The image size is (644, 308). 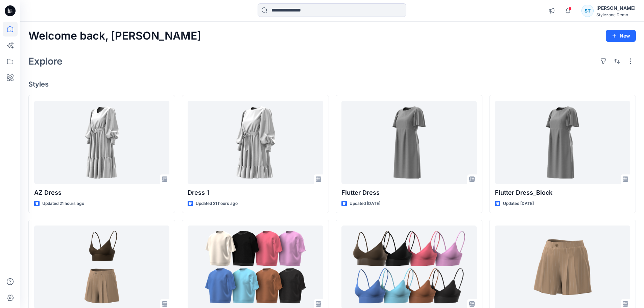 I want to click on p: Flutter Dress, so click(x=409, y=192).